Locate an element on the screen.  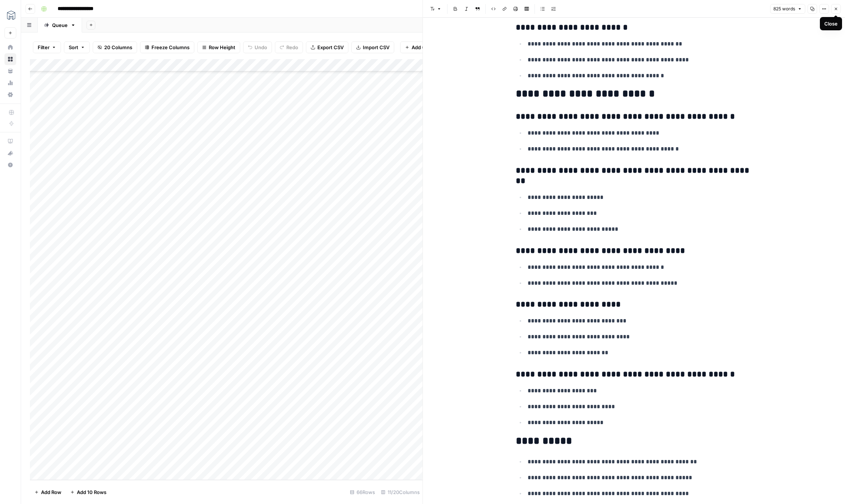
div: What's new? is located at coordinates (10, 153).